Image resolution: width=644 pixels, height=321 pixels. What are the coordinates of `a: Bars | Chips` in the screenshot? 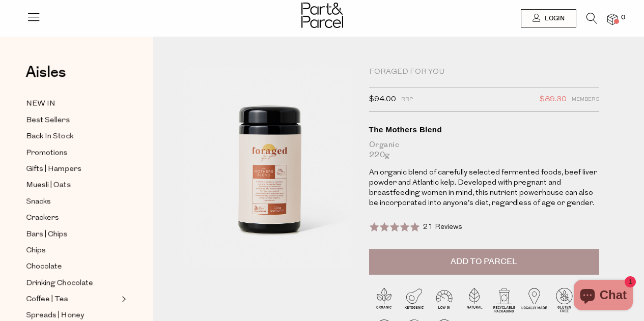 It's located at (72, 234).